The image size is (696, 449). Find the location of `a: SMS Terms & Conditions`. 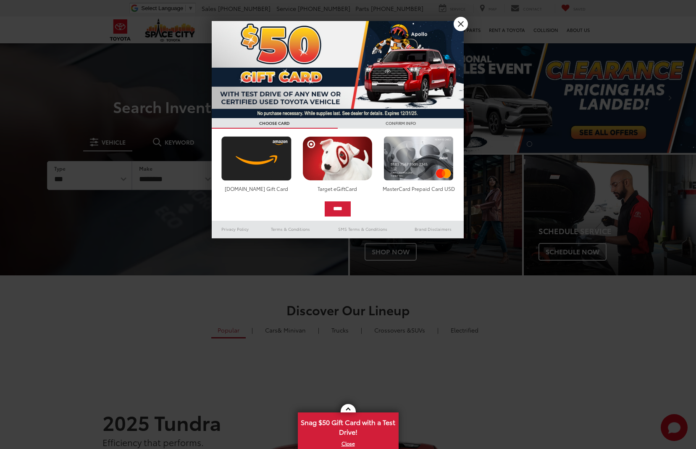

a: SMS Terms & Conditions is located at coordinates (363, 229).